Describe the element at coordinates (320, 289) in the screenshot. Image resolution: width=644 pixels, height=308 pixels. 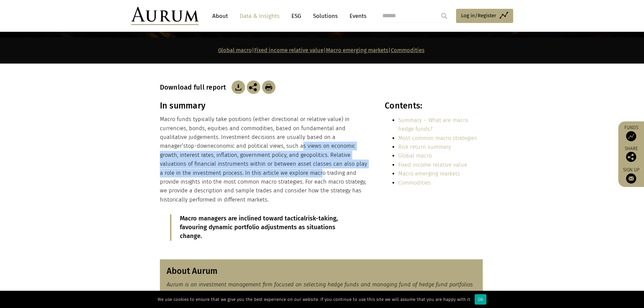
I see `em: Aurum is an investment management firm focused on selecting hedge funds and managing fund of hedg...` at that location.